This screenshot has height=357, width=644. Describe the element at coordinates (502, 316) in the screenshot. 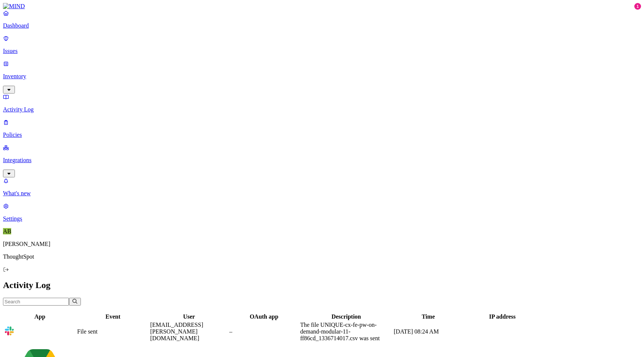

I see `div: IP address` at that location.